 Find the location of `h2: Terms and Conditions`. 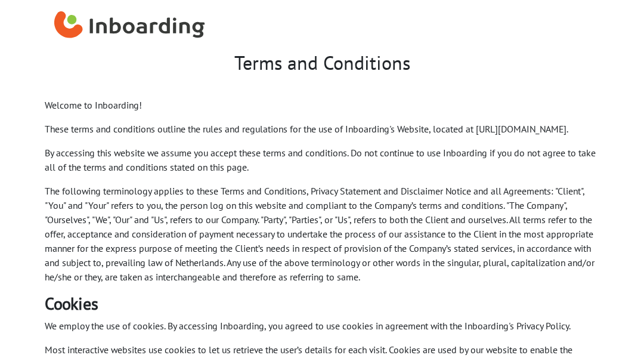

h2: Terms and Conditions is located at coordinates (322, 63).